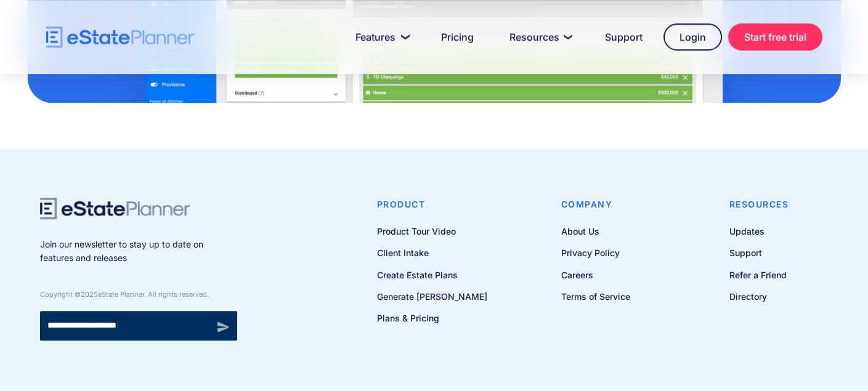  What do you see at coordinates (432, 275) in the screenshot?
I see `a: Create Estate Plans` at bounding box center [432, 275].